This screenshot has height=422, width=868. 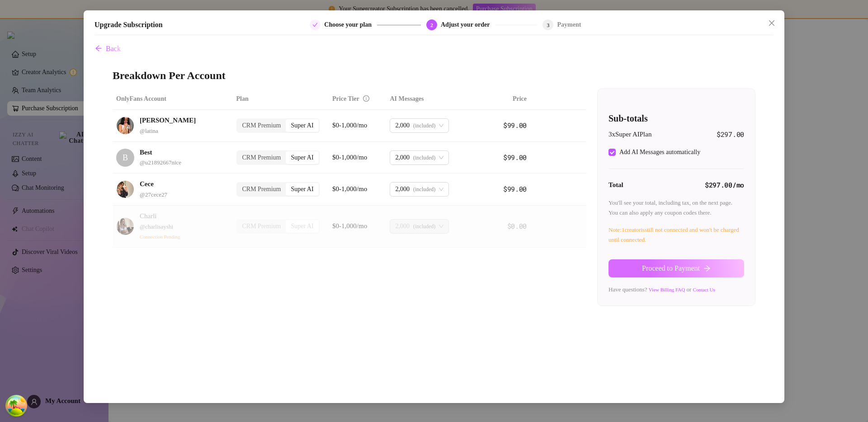 I want to click on span: B, so click(x=125, y=158).